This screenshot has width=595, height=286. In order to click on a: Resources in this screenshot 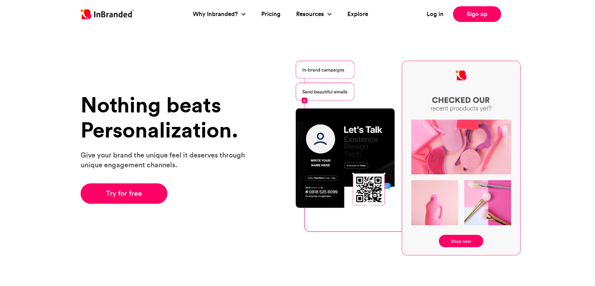, I will do `click(311, 14)`.